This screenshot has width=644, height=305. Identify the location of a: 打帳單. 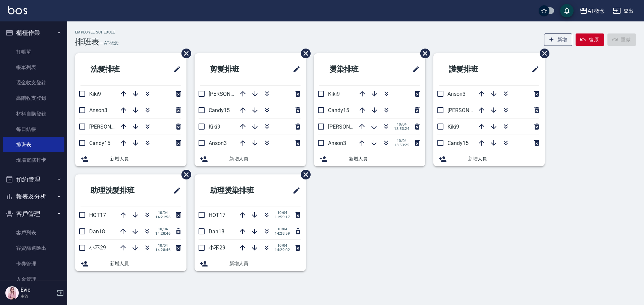
(33, 52).